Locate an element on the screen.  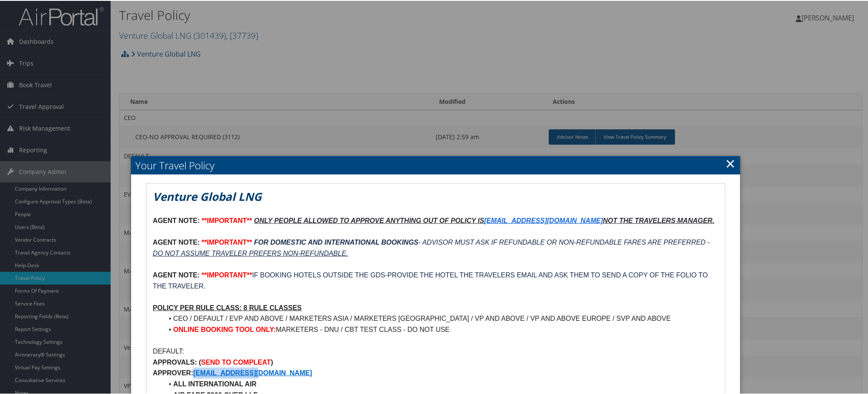
a: Close is located at coordinates (730, 162).